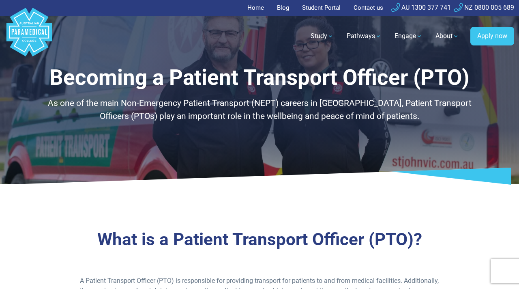 The height and width of the screenshot is (289, 519). Describe the element at coordinates (364, 36) in the screenshot. I see `a: Pathways` at that location.